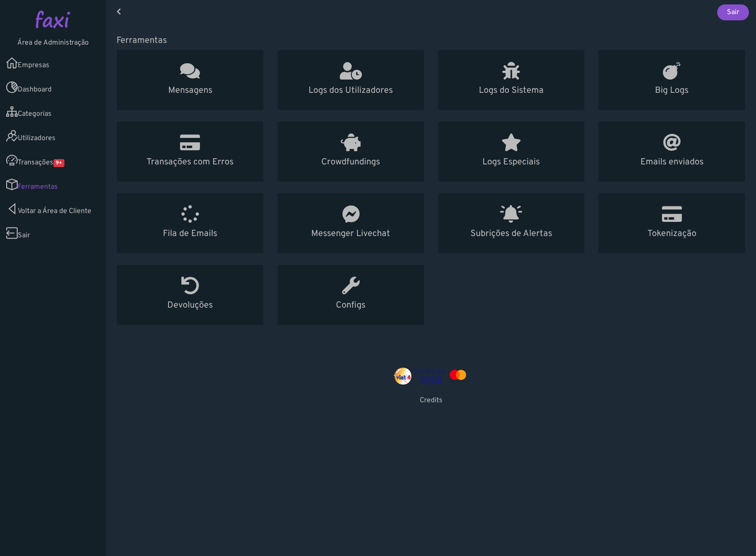 This screenshot has width=756, height=556. Describe the element at coordinates (512, 162) in the screenshot. I see `h5: Logs Especiais` at that location.